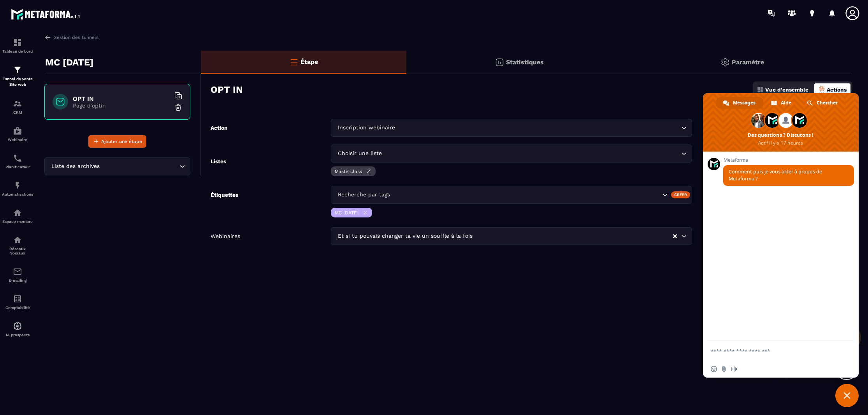  Describe the element at coordinates (18, 299) in the screenshot. I see `img: accountant` at that location.